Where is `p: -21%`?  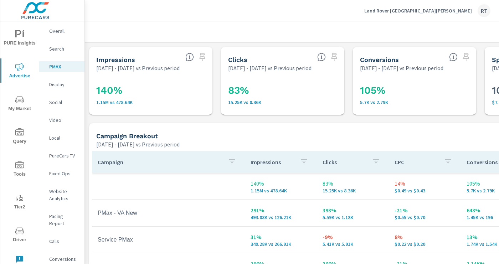 p: -21% is located at coordinates (424, 210).